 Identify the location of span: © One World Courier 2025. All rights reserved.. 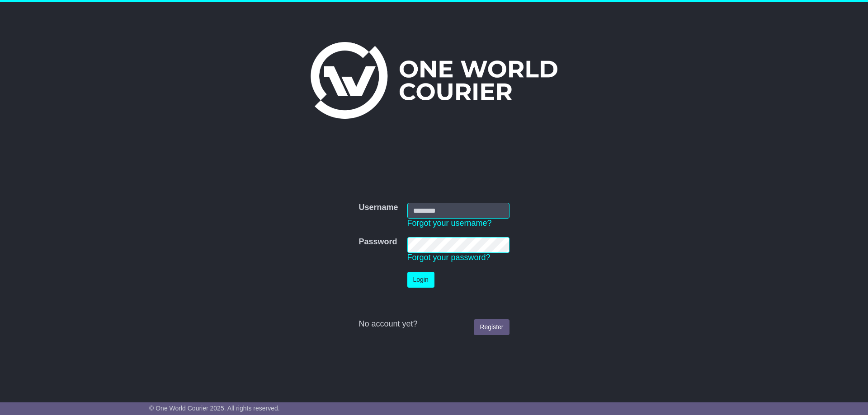
(214, 408).